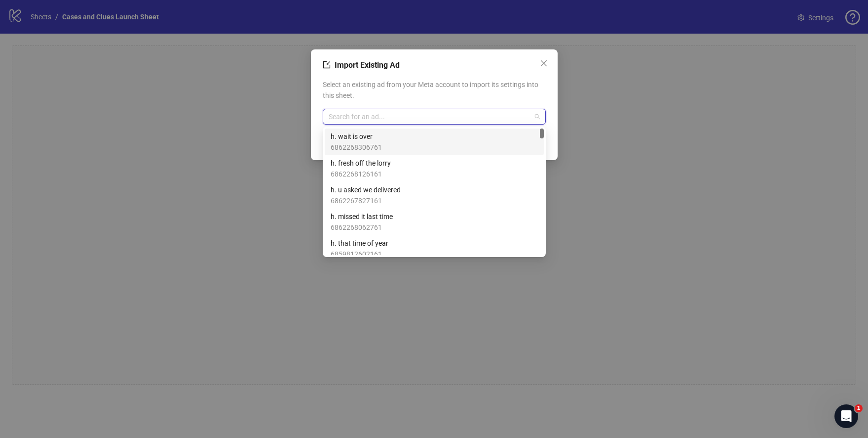 Image resolution: width=868 pixels, height=438 pixels. What do you see at coordinates (434, 142) in the screenshot?
I see `div: h. wait is over` at bounding box center [434, 142].